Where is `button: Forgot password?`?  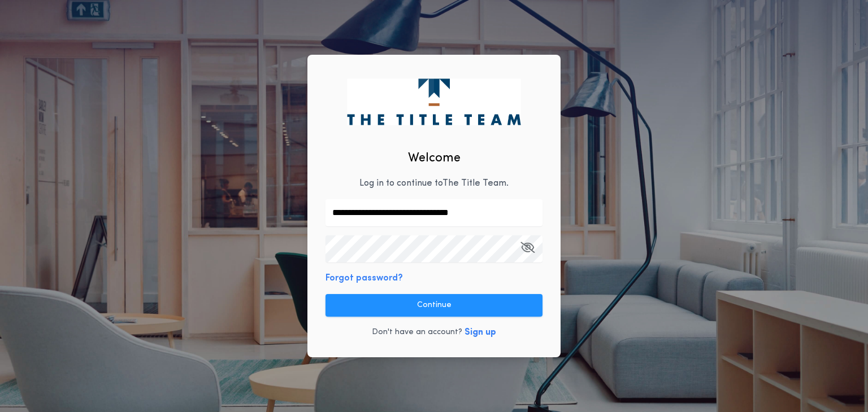
button: Forgot password? is located at coordinates (364, 278).